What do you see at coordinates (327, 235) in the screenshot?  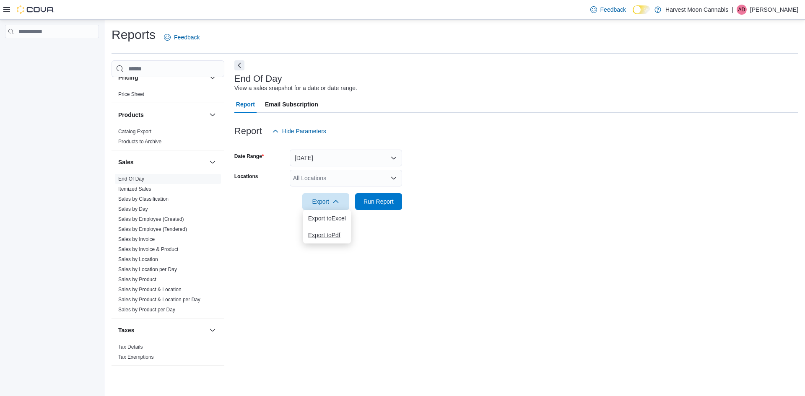 I see `span: Export to Pdf` at bounding box center [327, 235].